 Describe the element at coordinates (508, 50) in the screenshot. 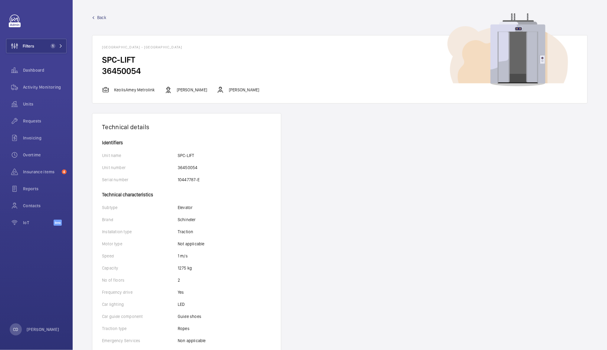

I see `img: device image` at that location.